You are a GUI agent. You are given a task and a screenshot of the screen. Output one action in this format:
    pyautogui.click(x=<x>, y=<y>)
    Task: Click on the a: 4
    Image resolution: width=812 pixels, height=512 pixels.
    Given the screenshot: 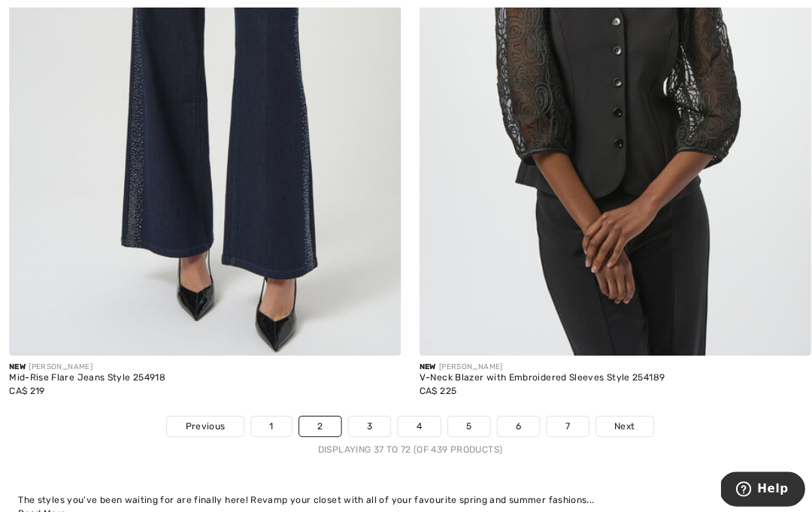 What is the action you would take?
    pyautogui.click(x=414, y=421)
    